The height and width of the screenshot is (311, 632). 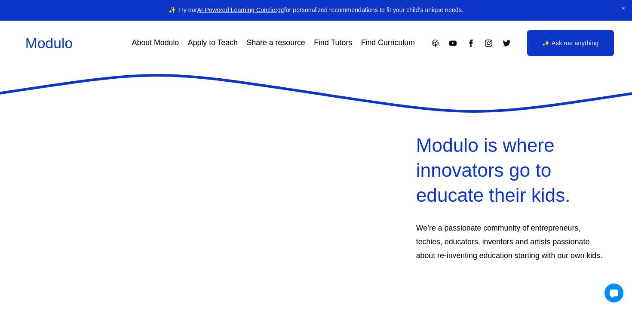 I want to click on a: ✨ Ask me anything, so click(x=571, y=43).